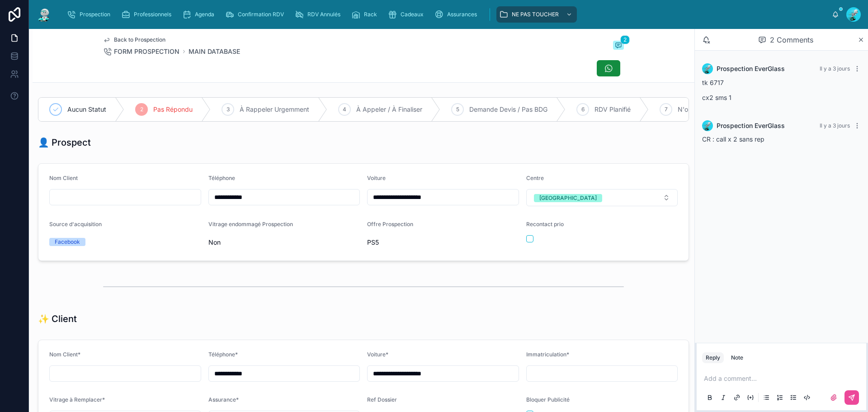  I want to click on div: Facebook, so click(67, 242).